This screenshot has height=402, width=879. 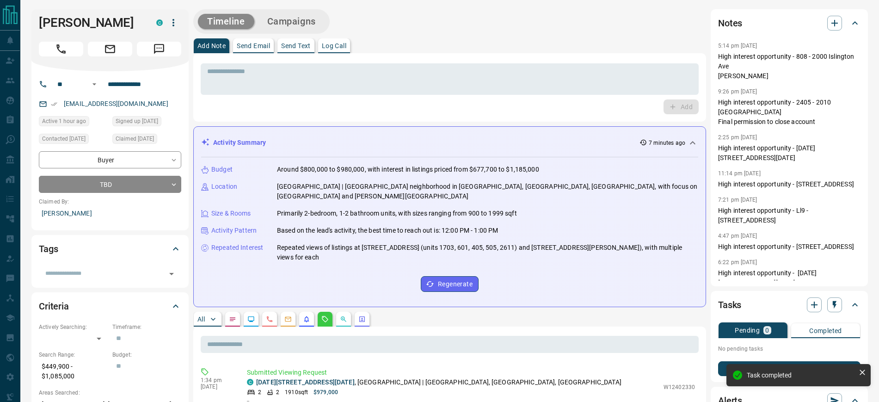 I want to click on p: Based on the lead's activity, the best time to reach out is: 12:00 PM - 1:00 PM, so click(x=387, y=230).